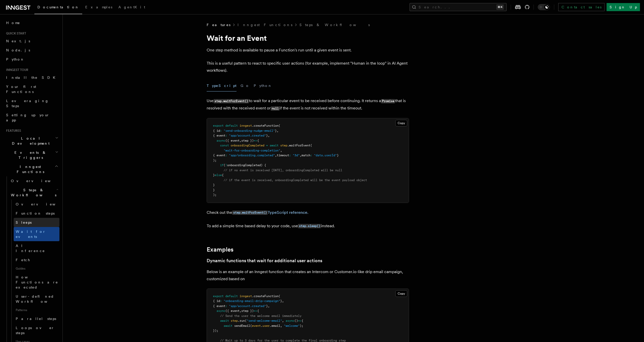 The height and width of the screenshot is (342, 644). Describe the element at coordinates (247, 135) in the screenshot. I see `span: "app/account.created"` at that location.